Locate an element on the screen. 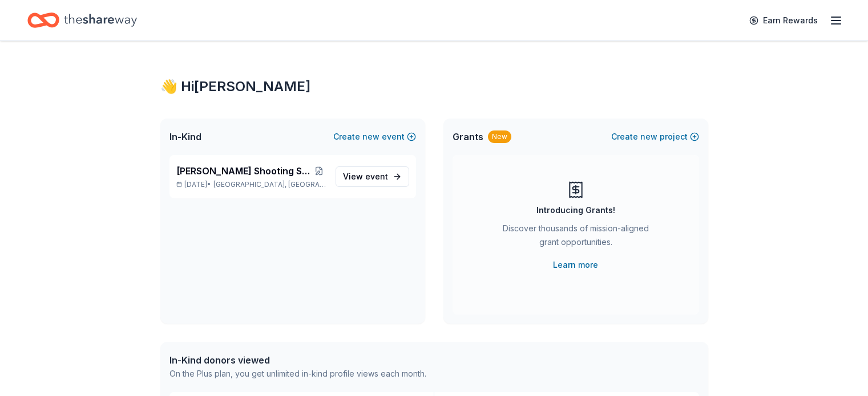 The width and height of the screenshot is (868, 396). div: Discover thousands of mission-aligned grant opportunities. is located at coordinates (576, 238).